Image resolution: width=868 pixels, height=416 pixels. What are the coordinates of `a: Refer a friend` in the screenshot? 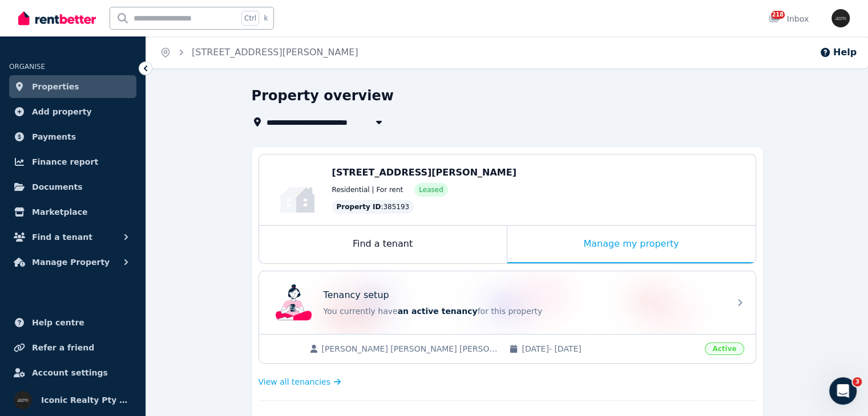 It's located at (73, 348).